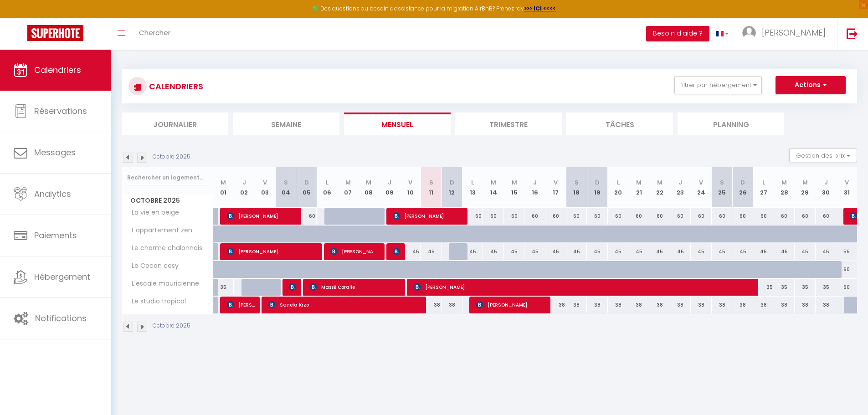  I want to click on th: 10, so click(410, 187).